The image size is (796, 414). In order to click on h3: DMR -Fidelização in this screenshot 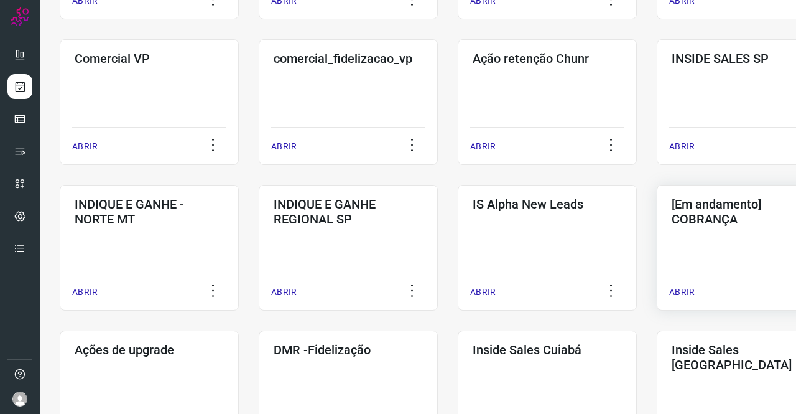, I will do `click(348, 350)`.